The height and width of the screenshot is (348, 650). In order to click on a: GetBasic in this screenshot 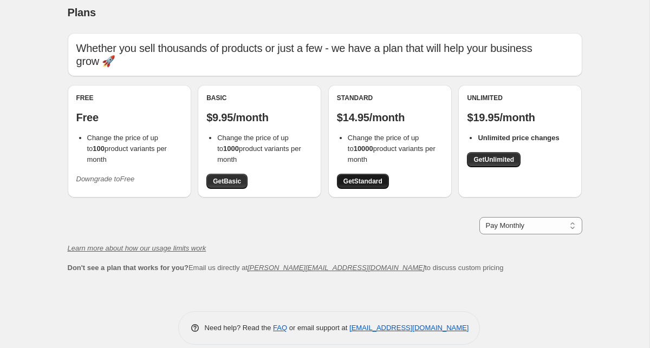, I will do `click(227, 181)`.